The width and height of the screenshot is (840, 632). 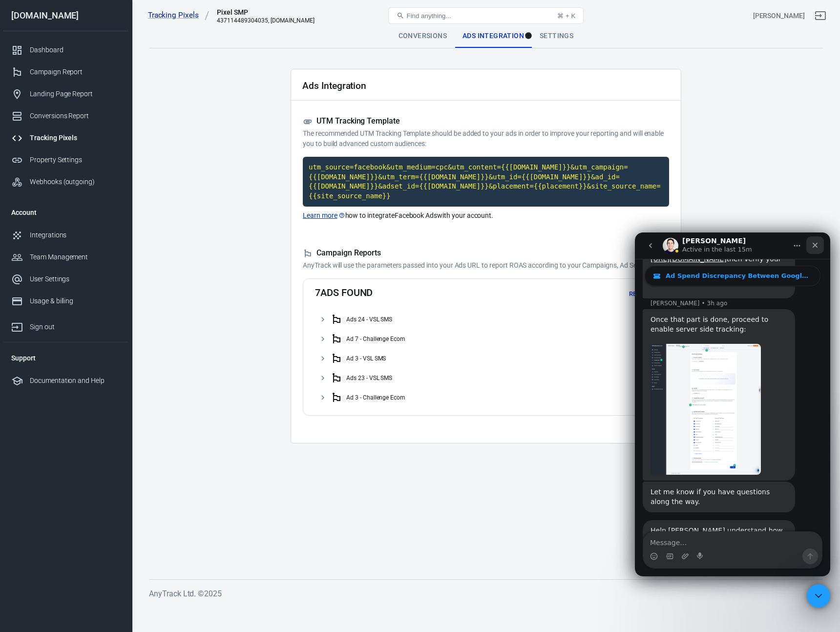 I want to click on div: 437114489304035, selfmadeprogram.com, so click(x=265, y=21).